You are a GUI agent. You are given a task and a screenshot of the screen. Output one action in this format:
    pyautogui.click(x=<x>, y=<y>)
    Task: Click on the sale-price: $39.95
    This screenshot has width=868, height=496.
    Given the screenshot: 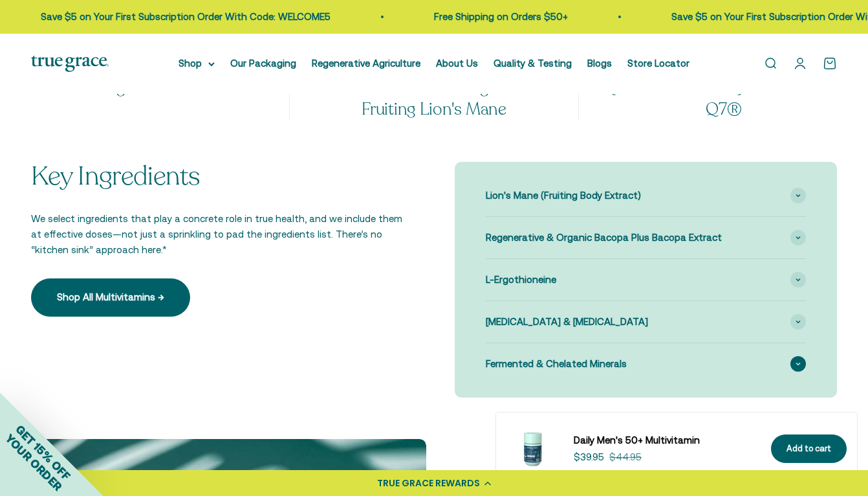 What is the action you would take?
    pyautogui.click(x=588, y=457)
    